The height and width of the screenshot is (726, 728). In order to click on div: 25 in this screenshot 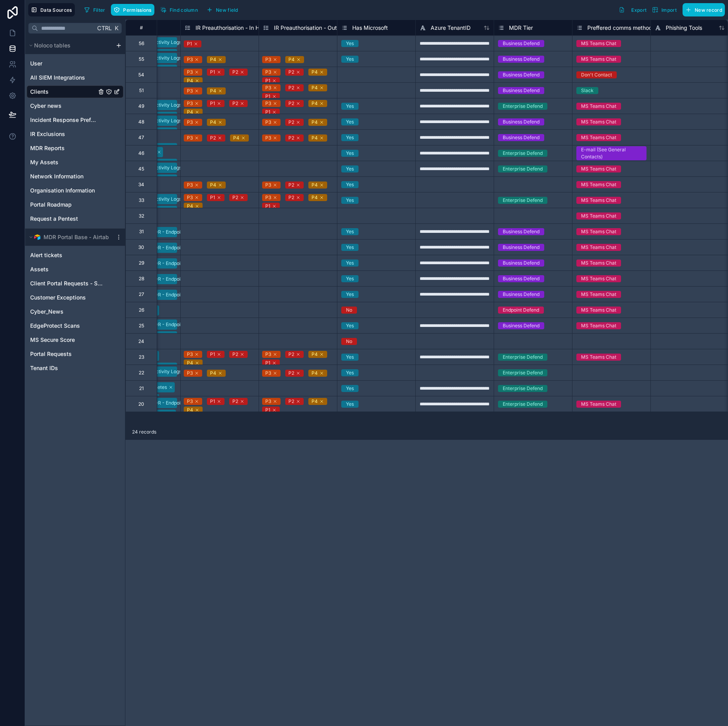, I will do `click(141, 325)`.